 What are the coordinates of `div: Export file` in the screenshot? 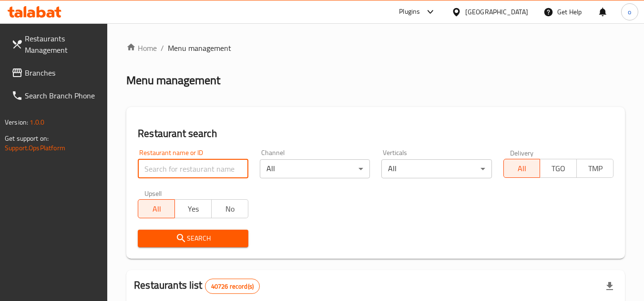 It's located at (609, 287).